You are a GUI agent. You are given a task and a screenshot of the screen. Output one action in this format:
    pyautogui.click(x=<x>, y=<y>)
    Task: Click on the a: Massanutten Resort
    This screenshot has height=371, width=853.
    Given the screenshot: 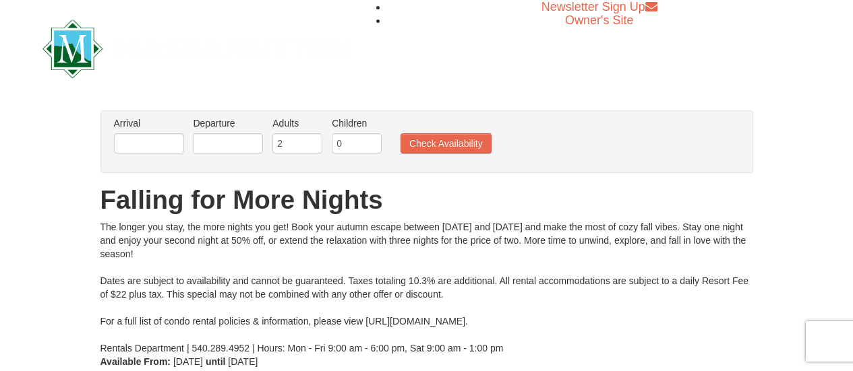 What is the action you would take?
    pyautogui.click(x=197, y=47)
    